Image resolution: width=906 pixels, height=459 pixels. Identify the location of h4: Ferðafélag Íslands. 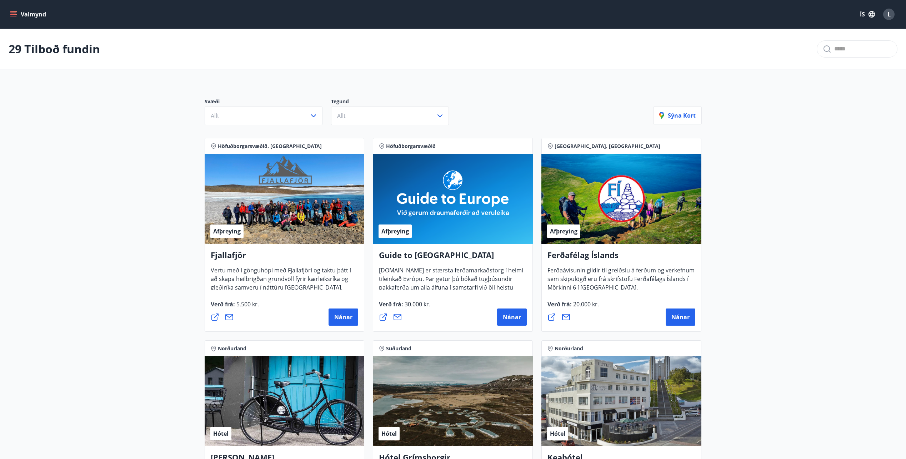
(622, 258).